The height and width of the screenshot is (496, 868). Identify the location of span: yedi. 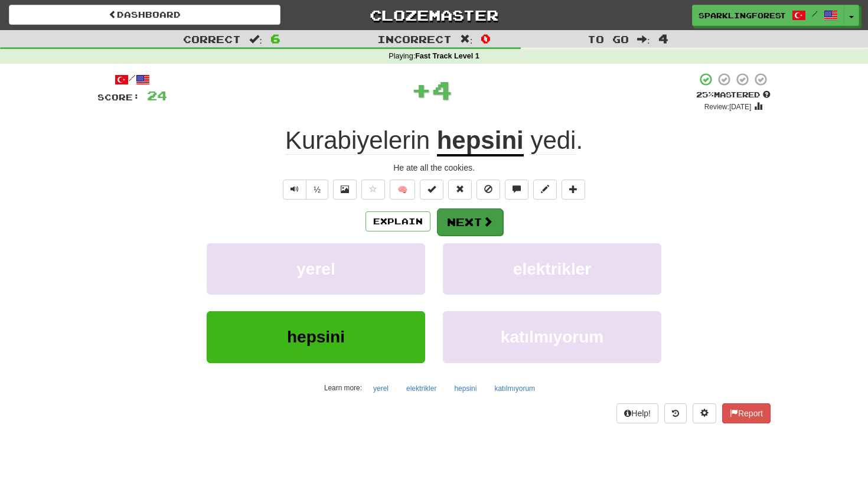
(552, 140).